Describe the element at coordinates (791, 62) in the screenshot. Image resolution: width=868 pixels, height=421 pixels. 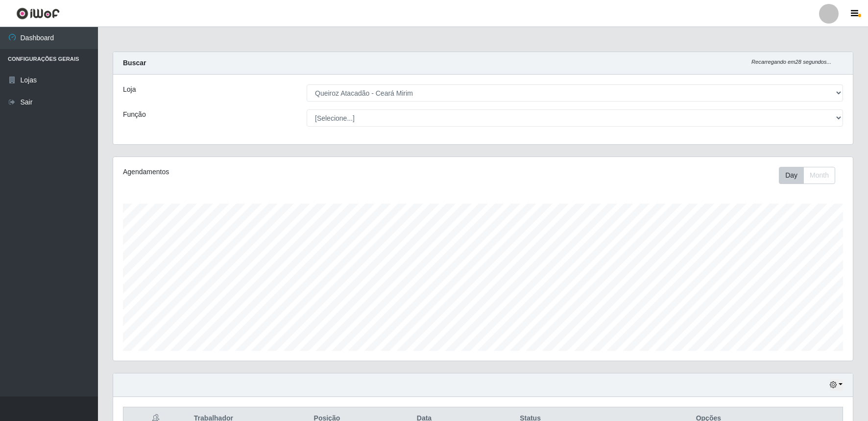
I see `i: Recarregando em 28 segundos...` at that location.